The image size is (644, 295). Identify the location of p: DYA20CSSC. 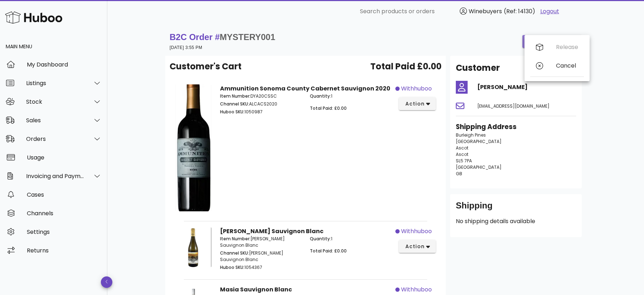
(260, 96).